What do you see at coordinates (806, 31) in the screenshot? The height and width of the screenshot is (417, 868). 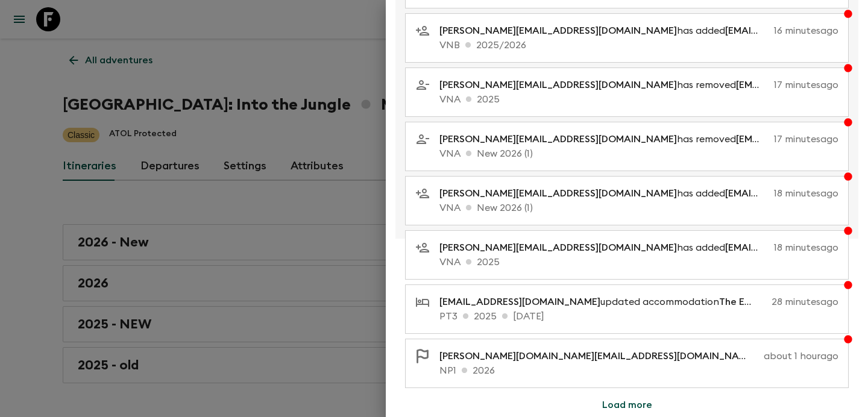 I see `p: 16 minutes ago` at bounding box center [806, 31].